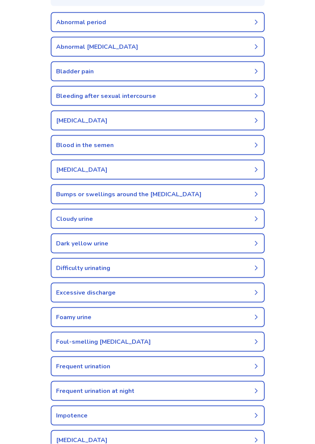 The image size is (315, 444). What do you see at coordinates (157, 317) in the screenshot?
I see `a: Foamy urine` at bounding box center [157, 317].